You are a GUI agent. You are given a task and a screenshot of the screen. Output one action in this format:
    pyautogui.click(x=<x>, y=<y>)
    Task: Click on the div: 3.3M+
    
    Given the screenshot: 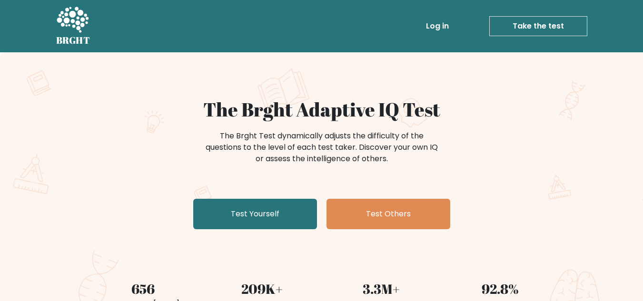 What is the action you would take?
    pyautogui.click(x=381, y=289)
    